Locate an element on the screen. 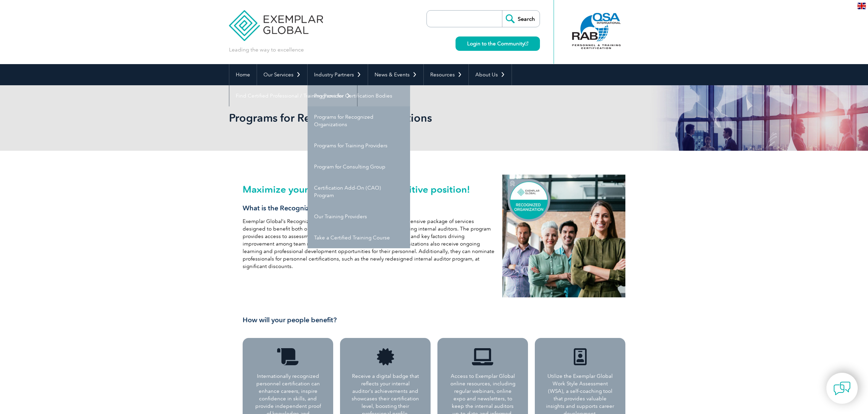 The height and width of the screenshot is (414, 868). a: Certification Add-On (CAO) Program is located at coordinates (358, 191).